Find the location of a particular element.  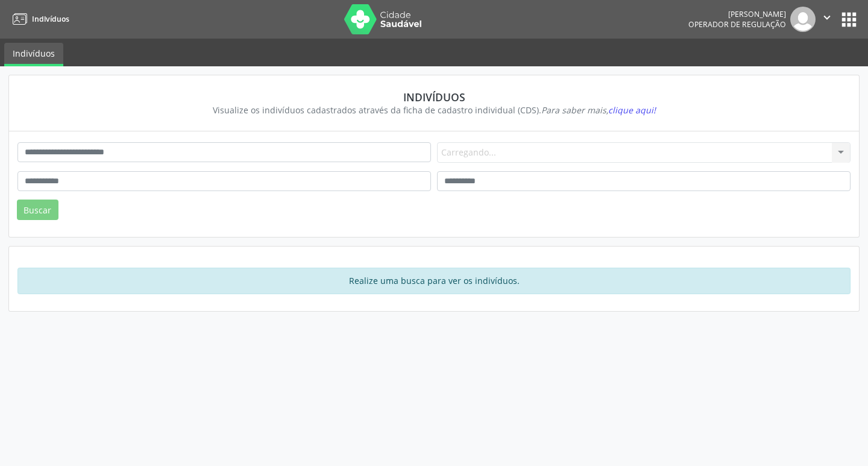

span: clique aqui! is located at coordinates (632, 109).